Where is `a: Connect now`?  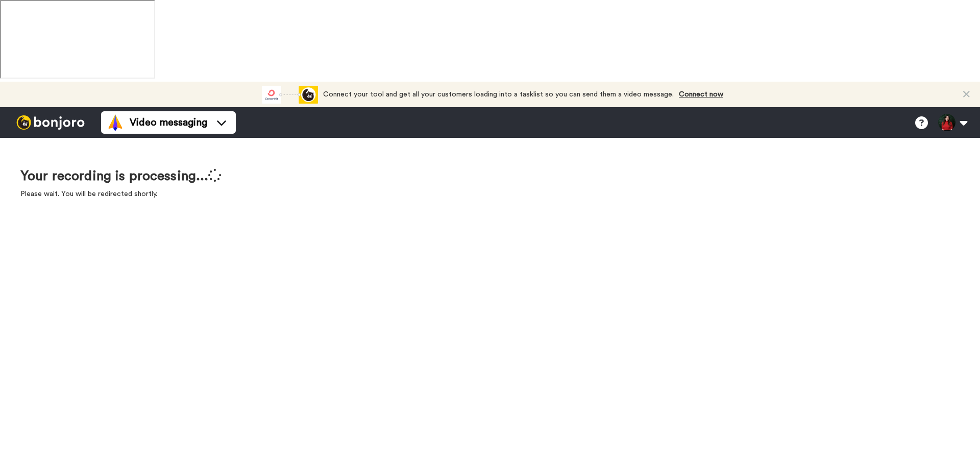
a: Connect now is located at coordinates (701, 94).